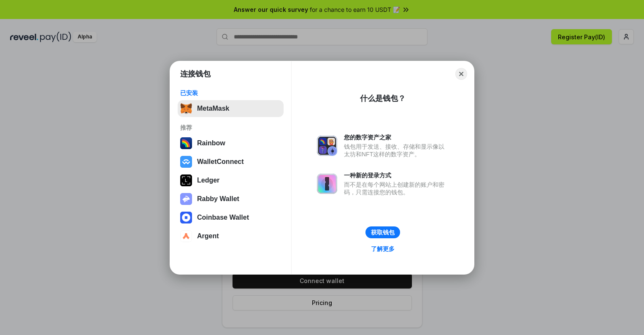  What do you see at coordinates (230, 128) in the screenshot?
I see `div: 推荐` at bounding box center [230, 128].